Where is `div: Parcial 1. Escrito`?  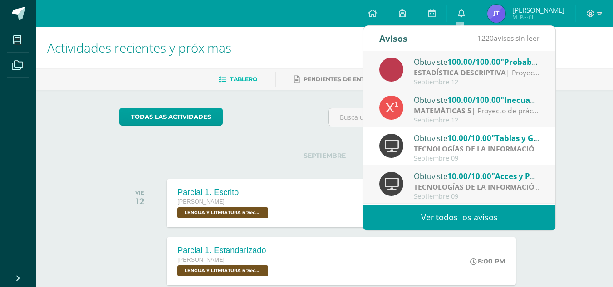 div: Parcial 1. Escrito is located at coordinates (224, 192).